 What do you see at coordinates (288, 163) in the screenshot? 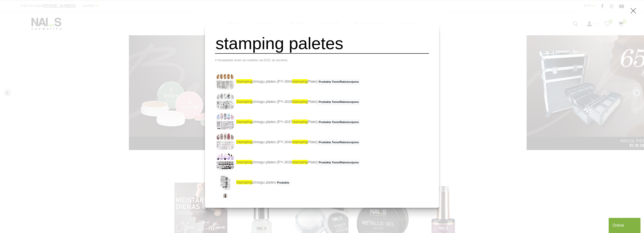
I see `a: stampingzīmogu plates (PY-J026stampingPlate)Produkta Tonis/Raksturojums` at bounding box center [288, 163].